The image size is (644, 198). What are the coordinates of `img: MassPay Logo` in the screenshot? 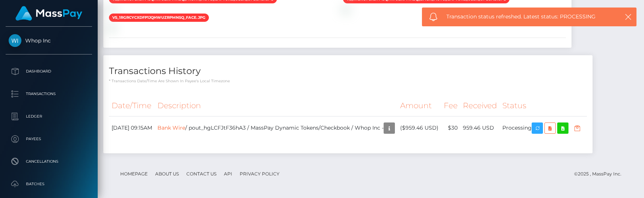 It's located at (49, 13).